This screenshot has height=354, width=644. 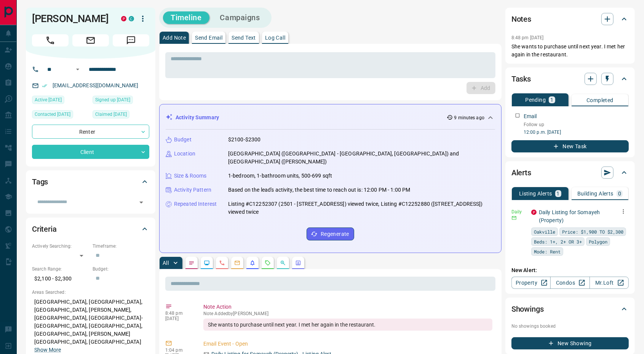 I want to click on div: Criteria, so click(x=91, y=229).